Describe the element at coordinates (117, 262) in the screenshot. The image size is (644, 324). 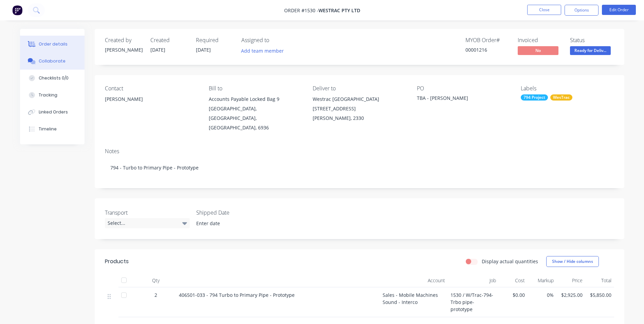
I see `div: Products` at that location.